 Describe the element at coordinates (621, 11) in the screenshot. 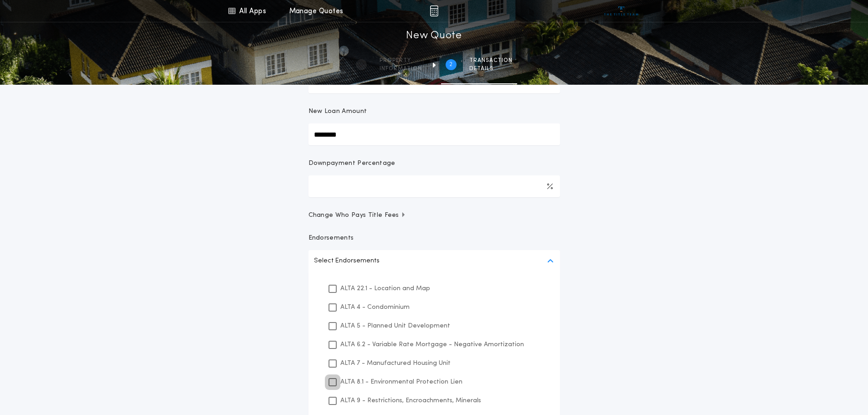

I see `img: vs-icon` at that location.